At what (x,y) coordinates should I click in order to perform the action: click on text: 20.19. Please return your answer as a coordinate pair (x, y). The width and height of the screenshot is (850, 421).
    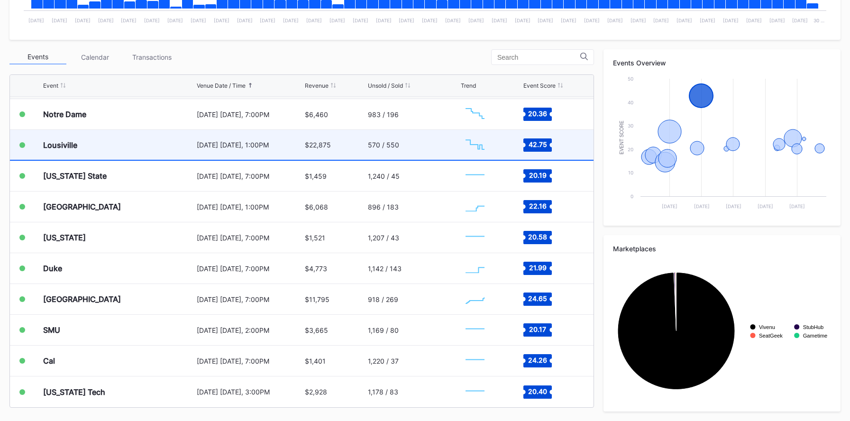
    Looking at the image, I should click on (538, 175).